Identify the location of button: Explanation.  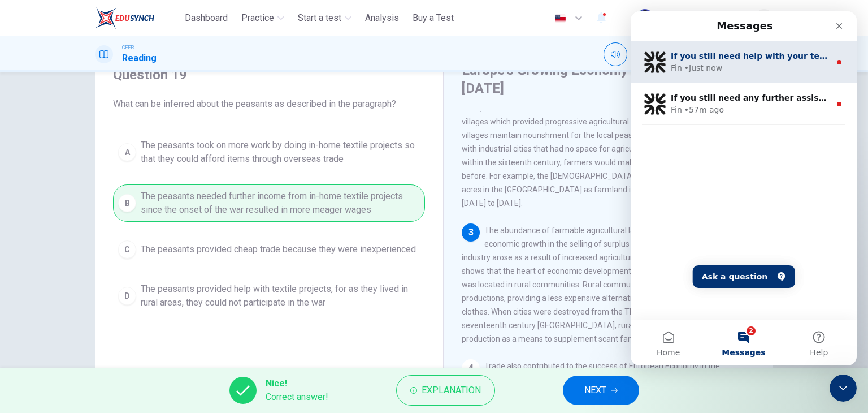
(445, 390).